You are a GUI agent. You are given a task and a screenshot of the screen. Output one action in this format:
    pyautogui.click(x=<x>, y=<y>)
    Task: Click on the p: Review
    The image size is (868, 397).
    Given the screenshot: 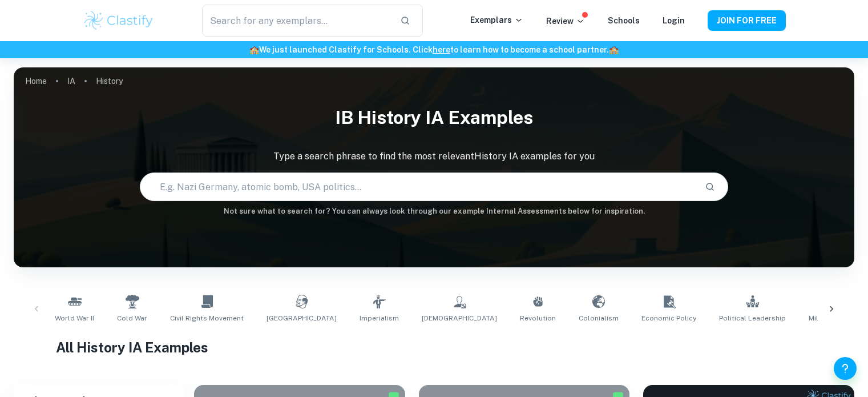 What is the action you would take?
    pyautogui.click(x=566, y=21)
    